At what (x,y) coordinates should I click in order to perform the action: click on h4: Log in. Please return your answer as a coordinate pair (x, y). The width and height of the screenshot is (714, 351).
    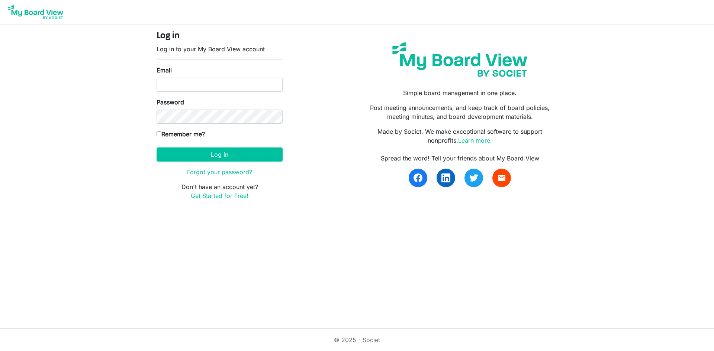
    Looking at the image, I should click on (219, 36).